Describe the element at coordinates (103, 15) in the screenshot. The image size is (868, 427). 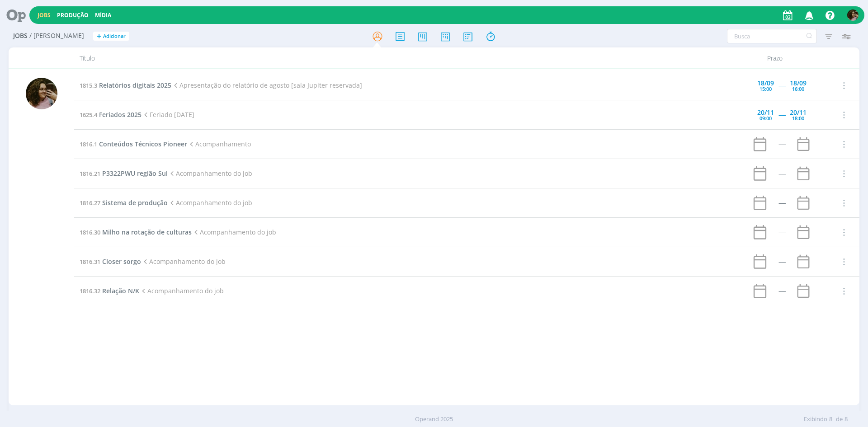
I see `button: Mídia` at that location.